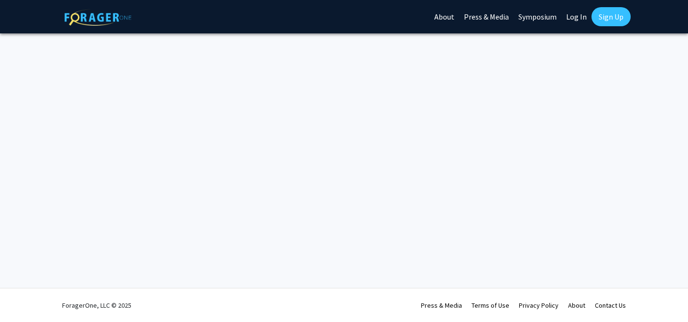 This screenshot has height=322, width=688. What do you see at coordinates (610, 306) in the screenshot?
I see `a: Contact Us` at bounding box center [610, 306].